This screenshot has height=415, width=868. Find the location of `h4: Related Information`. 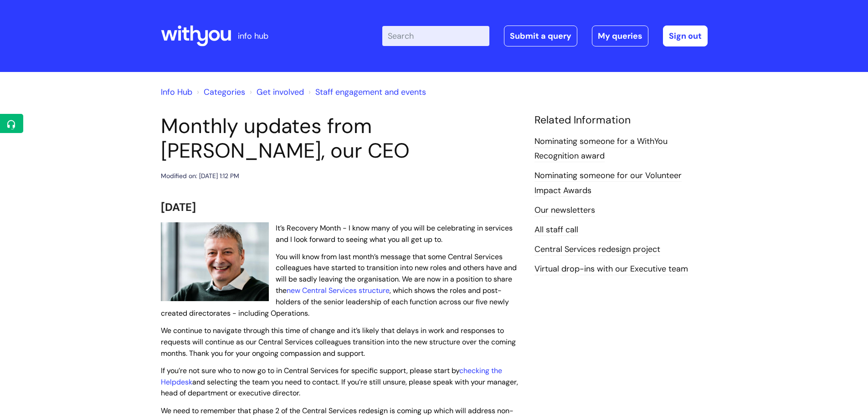

h4: Related Information is located at coordinates (621, 120).